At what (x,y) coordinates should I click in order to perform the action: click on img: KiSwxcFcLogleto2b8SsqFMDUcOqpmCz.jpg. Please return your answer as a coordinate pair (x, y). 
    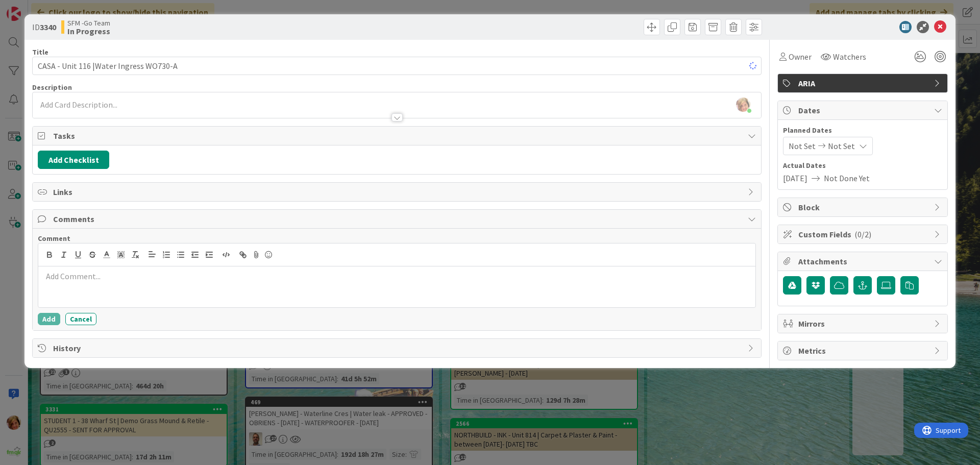
    Looking at the image, I should click on (743, 105).